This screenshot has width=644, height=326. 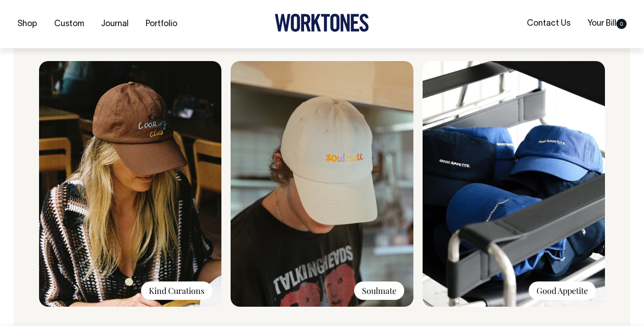 I want to click on img: KCC.jpg, so click(x=130, y=184).